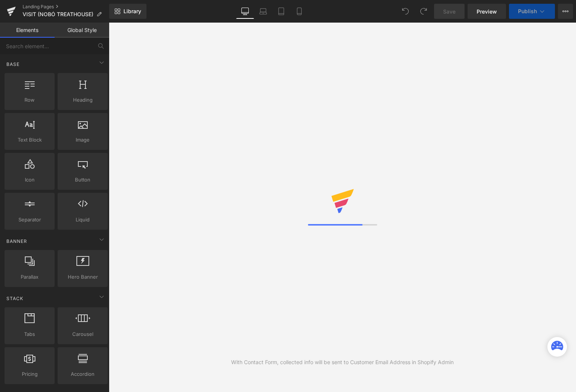 This screenshot has height=392, width=576. Describe the element at coordinates (29, 276) in the screenshot. I see `span: Parallax` at that location.